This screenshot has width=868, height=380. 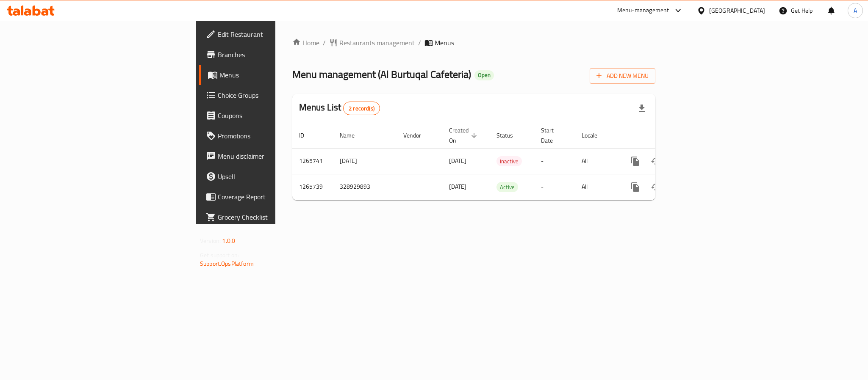 I want to click on span: Open, so click(x=484, y=75).